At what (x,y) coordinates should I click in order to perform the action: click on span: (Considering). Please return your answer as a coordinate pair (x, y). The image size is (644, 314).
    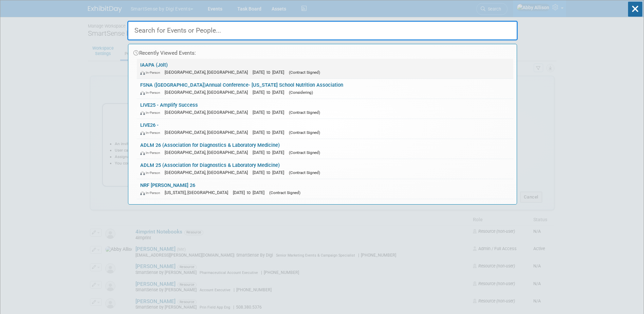
    Looking at the image, I should click on (301, 92).